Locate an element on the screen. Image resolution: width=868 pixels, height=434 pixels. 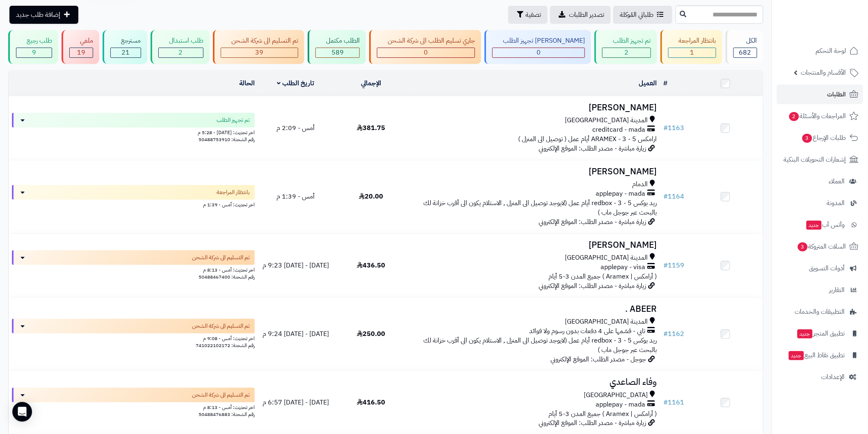
span: رقم الشحنة: 50488476883 is located at coordinates (227, 414).